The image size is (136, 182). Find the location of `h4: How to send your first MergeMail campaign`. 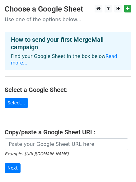

h4: How to send your first MergeMail campaign is located at coordinates (68, 43).